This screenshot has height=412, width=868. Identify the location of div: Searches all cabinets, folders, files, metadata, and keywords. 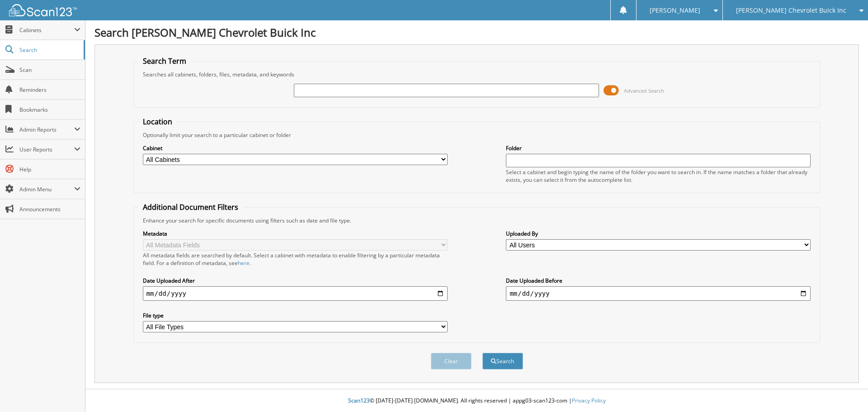
(477, 74).